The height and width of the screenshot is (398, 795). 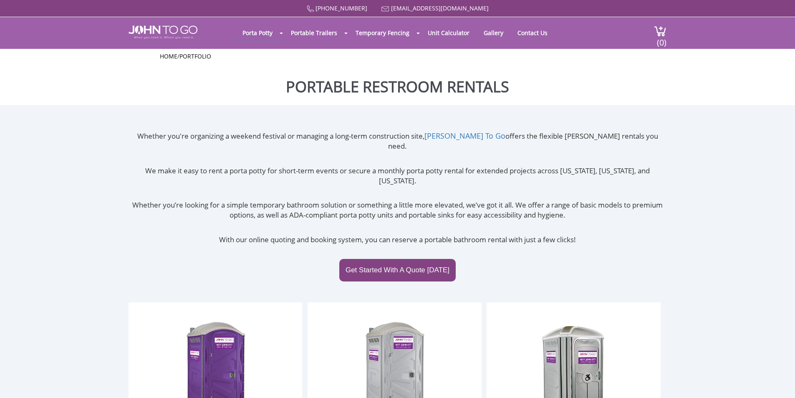 What do you see at coordinates (449, 33) in the screenshot?
I see `a: Unit Calculator` at bounding box center [449, 33].